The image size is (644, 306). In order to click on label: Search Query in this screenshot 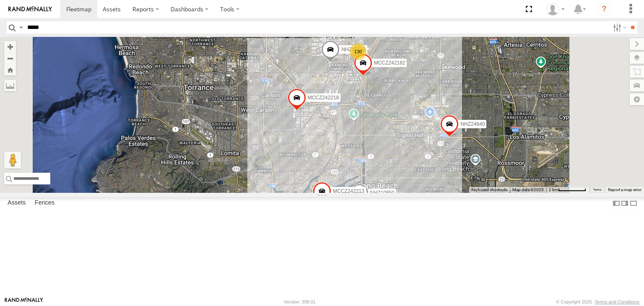, I will do `click(21, 27)`.